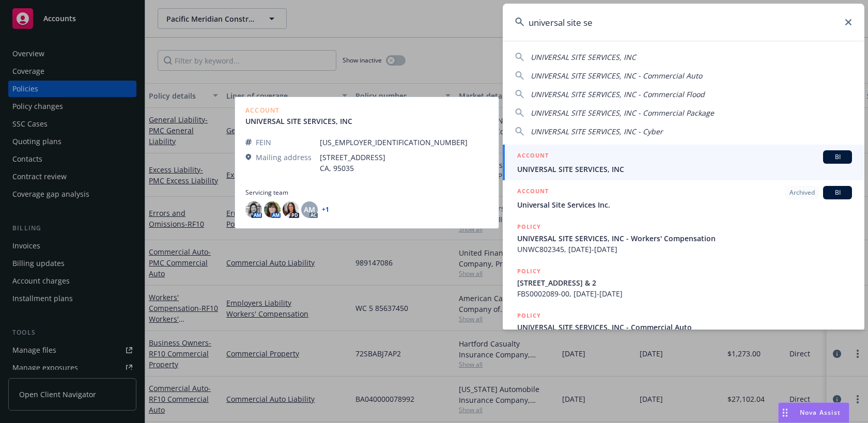 The width and height of the screenshot is (868, 423). Describe the element at coordinates (597, 131) in the screenshot. I see `span: UNIVERSAL SITE SERVICES, INC - Cyber` at that location.